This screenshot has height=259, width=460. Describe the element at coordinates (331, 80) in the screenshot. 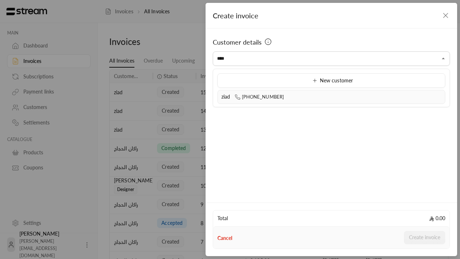

I see `span: New customer` at that location.